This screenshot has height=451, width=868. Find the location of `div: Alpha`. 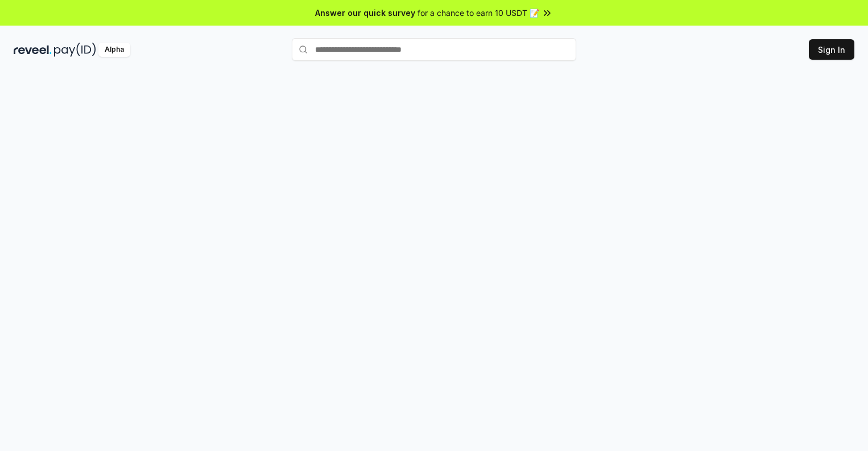

div: Alpha is located at coordinates (115, 50).